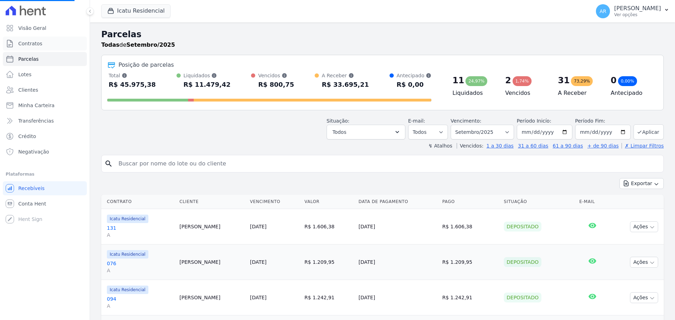 The height and width of the screenshot is (320, 675). Describe the element at coordinates (500, 146) in the screenshot. I see `a: 1 a 30 dias` at that location.